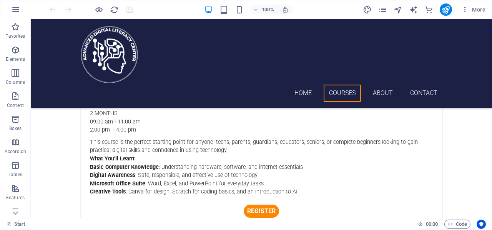 This screenshot has height=230, width=492. Describe the element at coordinates (382, 10) in the screenshot. I see `i: Pages (Ctrl+Alt+S)` at that location.